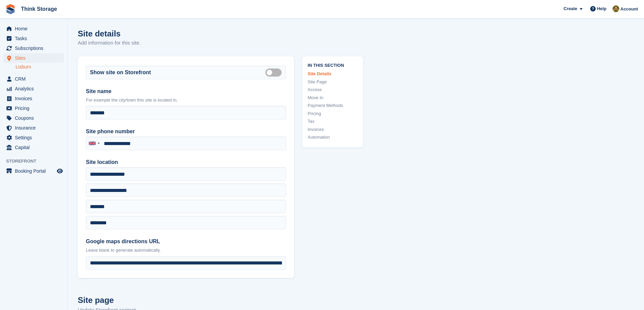  Describe the element at coordinates (120, 73) in the screenshot. I see `label: Show site on Storefront` at that location.